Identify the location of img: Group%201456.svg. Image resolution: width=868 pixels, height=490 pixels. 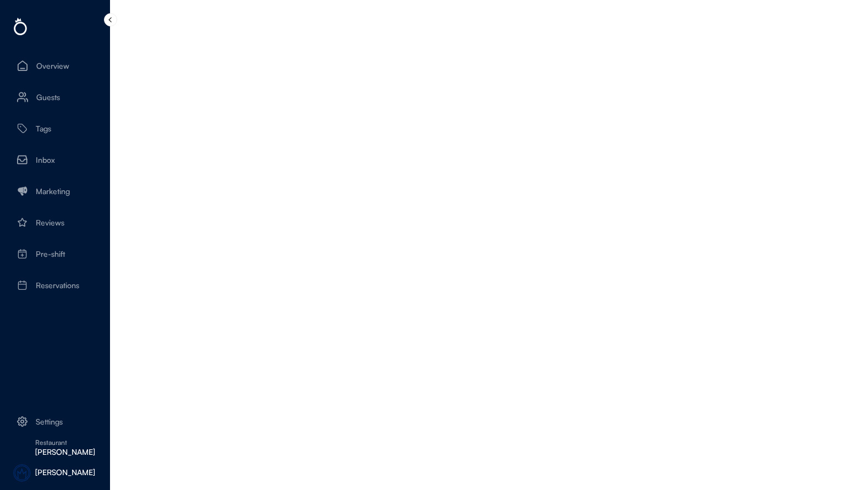
(20, 27).